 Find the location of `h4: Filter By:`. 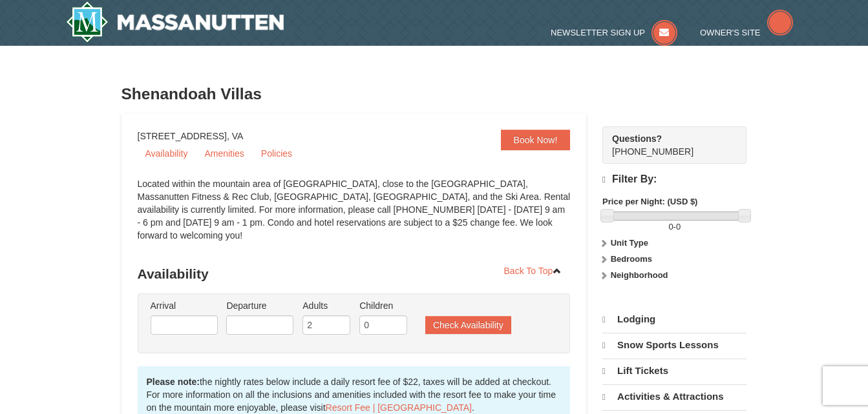

h4: Filter By: is located at coordinates (674, 180).